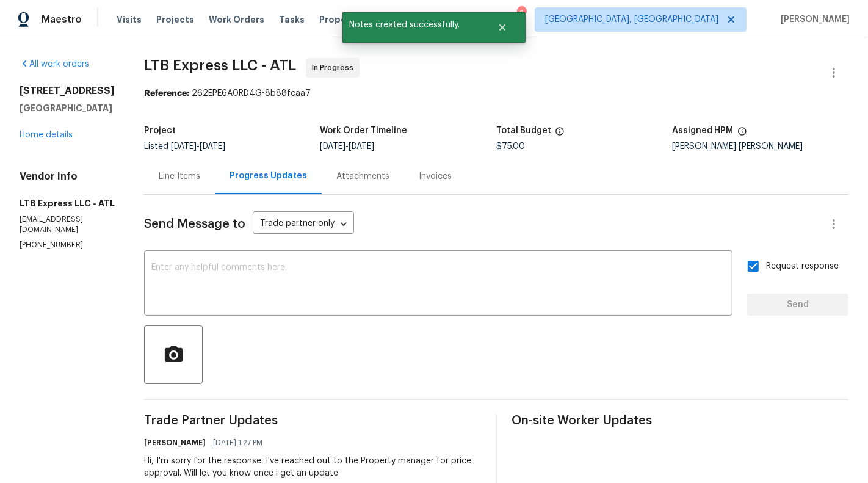 The width and height of the screenshot is (868, 483). Describe the element at coordinates (560, 134) in the screenshot. I see `span: The total cost of line items that have been proposed by Opendoor. This sum includes line items th...` at that location.